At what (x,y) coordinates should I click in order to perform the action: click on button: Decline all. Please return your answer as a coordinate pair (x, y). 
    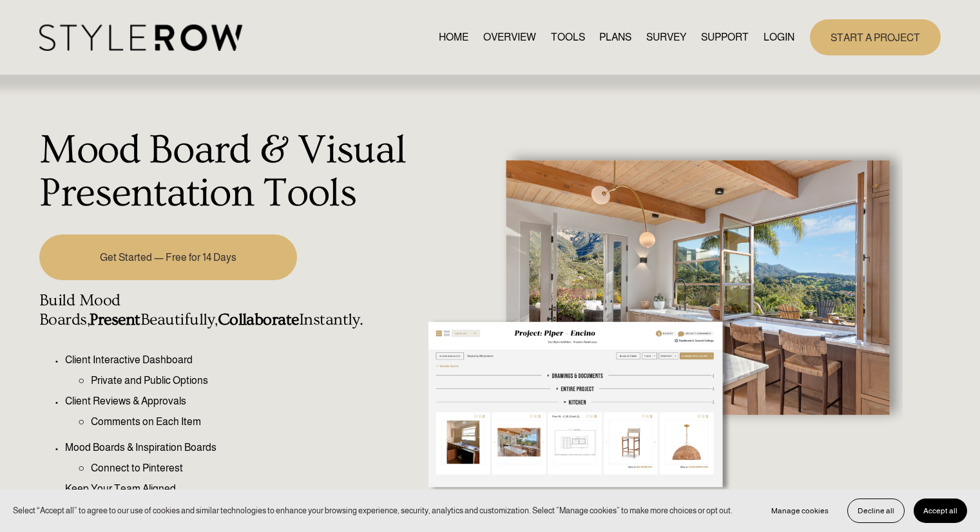
    Looking at the image, I should click on (876, 511).